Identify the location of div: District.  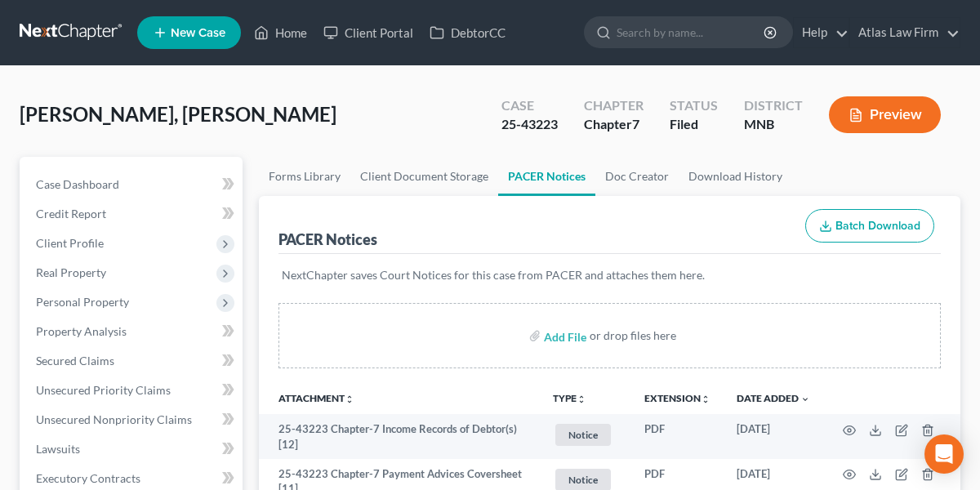
(774, 105).